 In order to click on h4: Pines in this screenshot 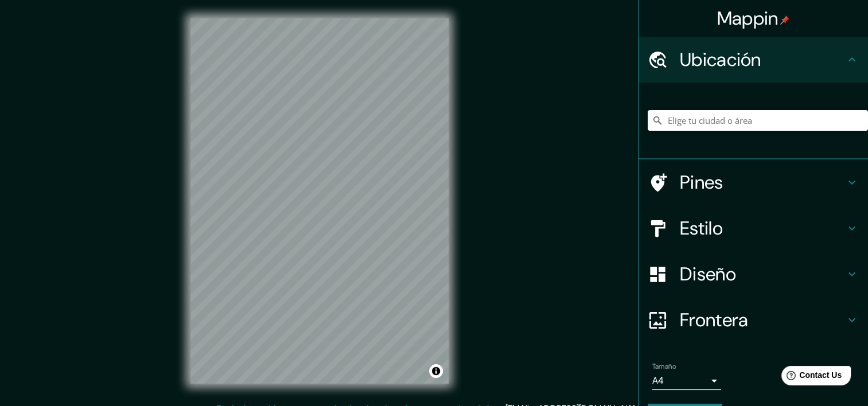, I will do `click(762, 182)`.